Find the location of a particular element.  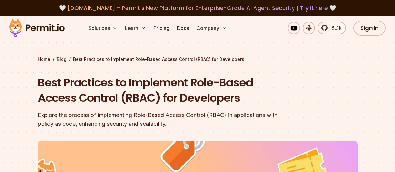

h1: Best Practices to Implement Role-Based Access Control (RBAC) for Developers is located at coordinates (158, 90).